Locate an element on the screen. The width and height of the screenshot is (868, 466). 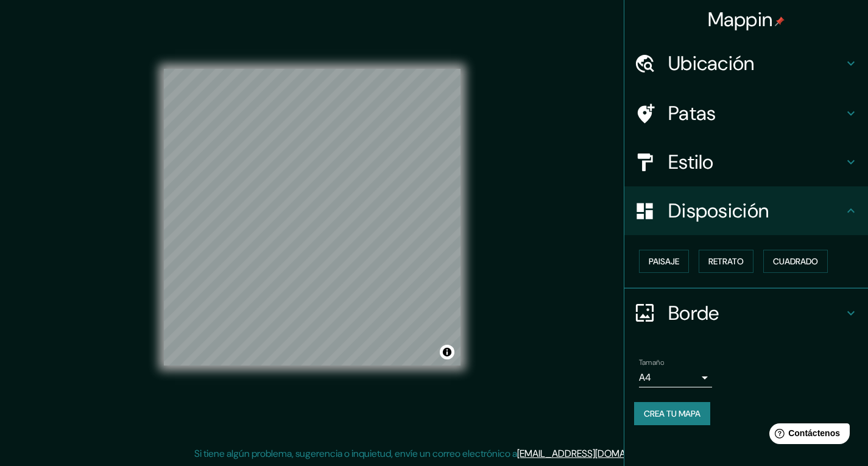
button: Cuadrado is located at coordinates (795, 261).